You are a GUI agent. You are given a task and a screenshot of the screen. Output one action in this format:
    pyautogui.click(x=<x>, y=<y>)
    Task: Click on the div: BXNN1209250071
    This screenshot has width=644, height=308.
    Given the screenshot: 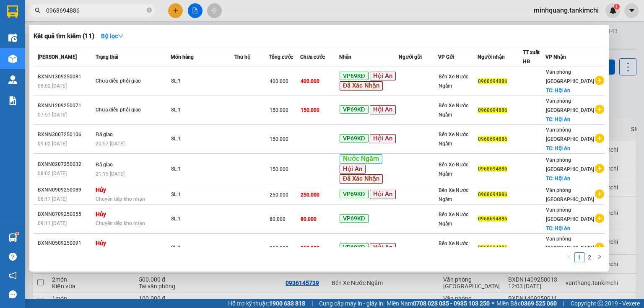 What is the action you would take?
    pyautogui.click(x=65, y=106)
    